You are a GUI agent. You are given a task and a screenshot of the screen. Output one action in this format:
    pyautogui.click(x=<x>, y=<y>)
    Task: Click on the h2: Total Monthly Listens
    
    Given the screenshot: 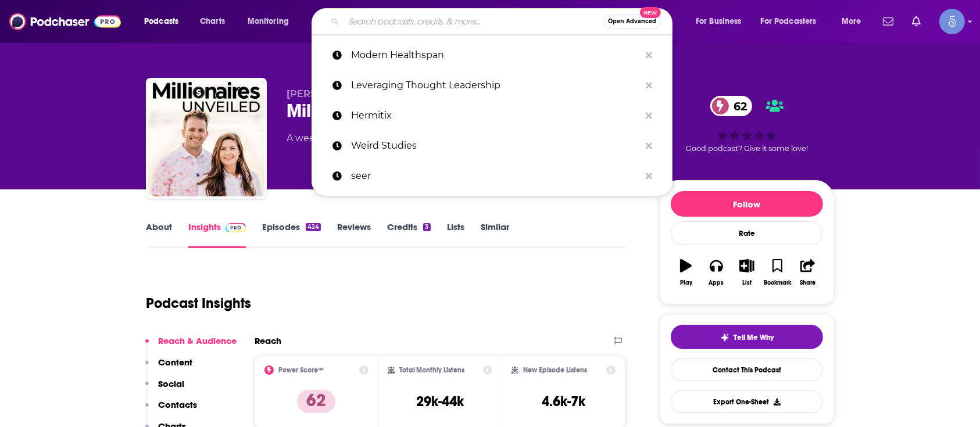 What is the action you would take?
    pyautogui.click(x=432, y=370)
    